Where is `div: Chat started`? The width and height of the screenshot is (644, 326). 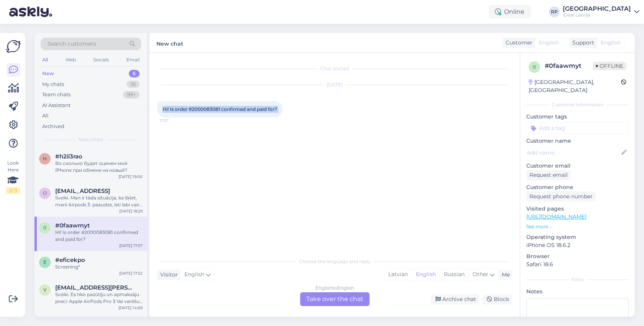
div: Chat started is located at coordinates (335, 69).